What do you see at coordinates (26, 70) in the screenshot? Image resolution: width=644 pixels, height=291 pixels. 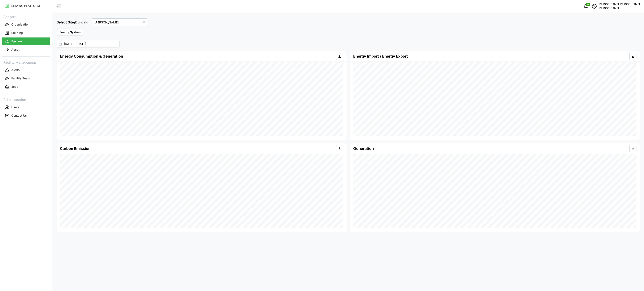 I see `a: Alerts` at bounding box center [26, 70].